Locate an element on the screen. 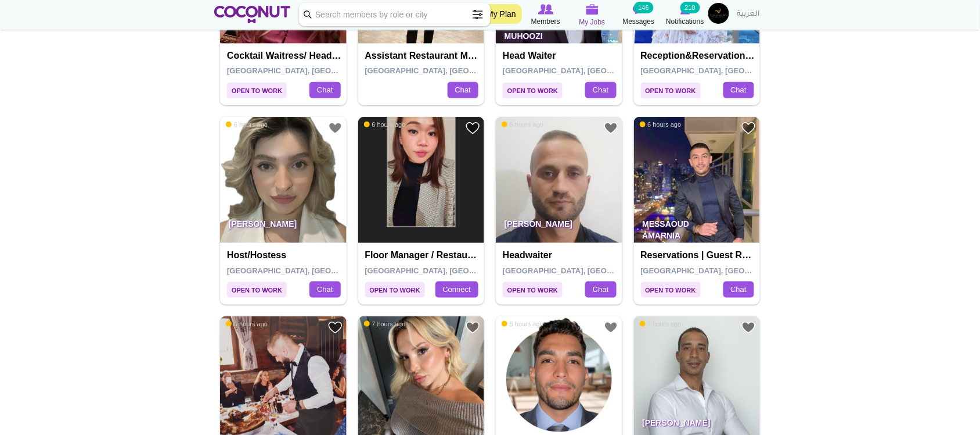  img: Home is located at coordinates (252, 15).